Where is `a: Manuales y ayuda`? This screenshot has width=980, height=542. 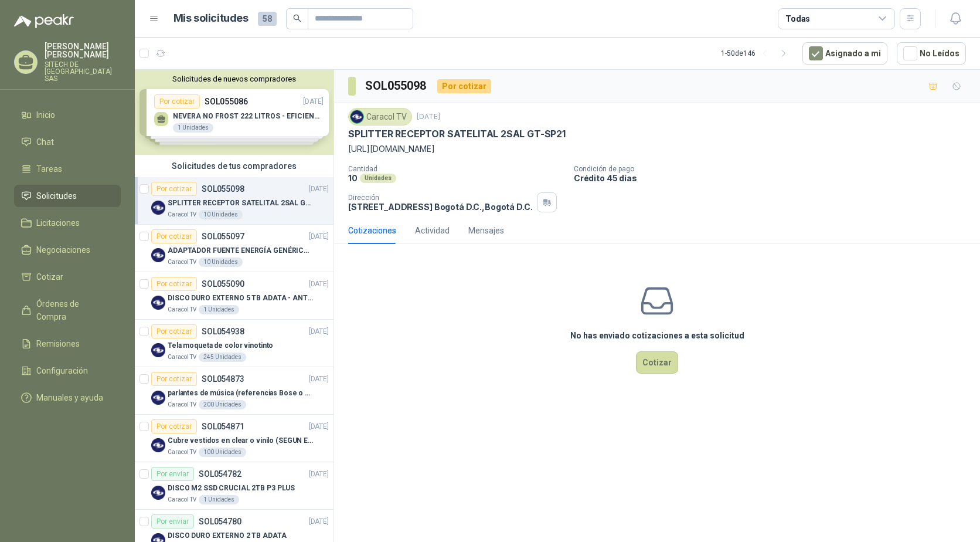 a: Manuales y ayuda is located at coordinates (67, 397).